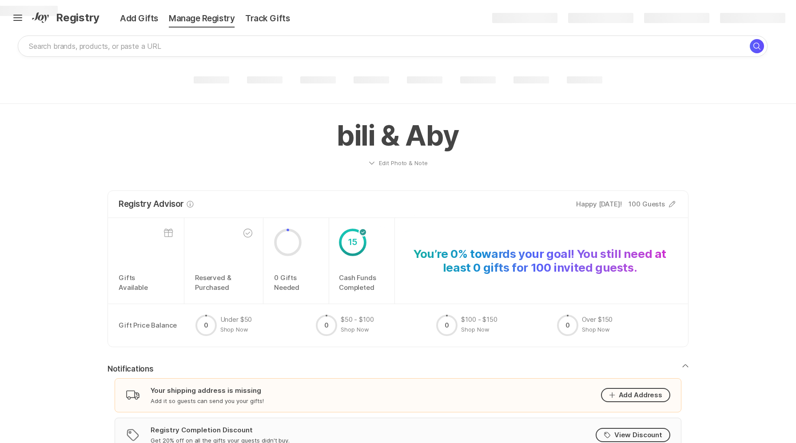 Image resolution: width=796 pixels, height=443 pixels. Describe the element at coordinates (202, 430) in the screenshot. I see `p: Registry Completion Discount` at that location.